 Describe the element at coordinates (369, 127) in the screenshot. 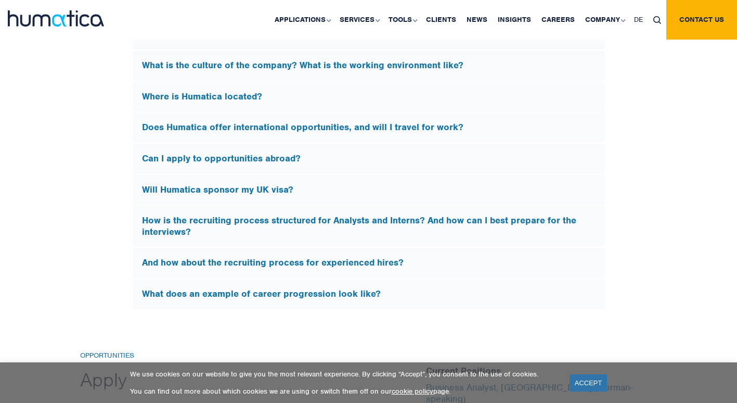

I see `h5: Does Humatica offer international opportunities, and will I travel for work?` at that location.